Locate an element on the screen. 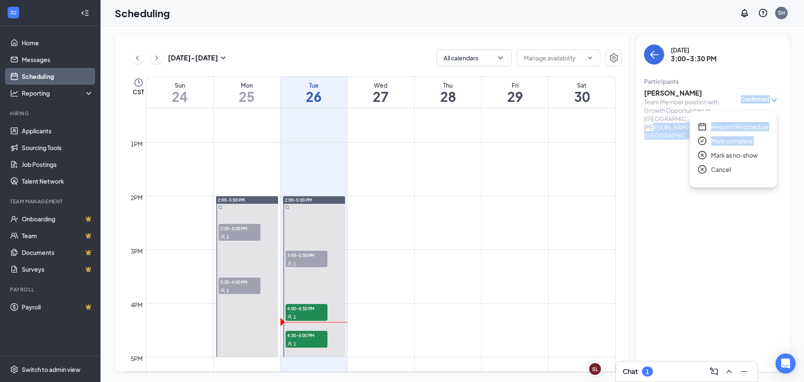 The width and height of the screenshot is (804, 382). button: ChevronRight is located at coordinates (157, 58).